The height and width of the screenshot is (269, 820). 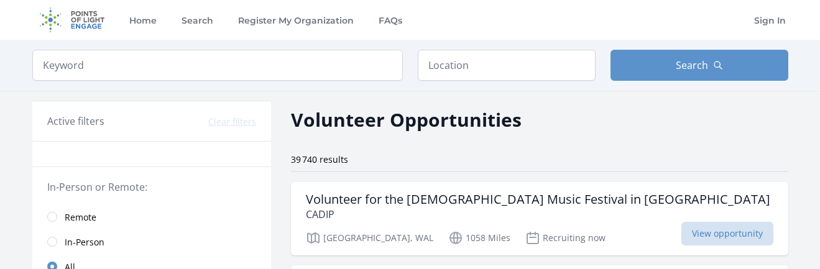 I want to click on span: View opportunity, so click(x=728, y=234).